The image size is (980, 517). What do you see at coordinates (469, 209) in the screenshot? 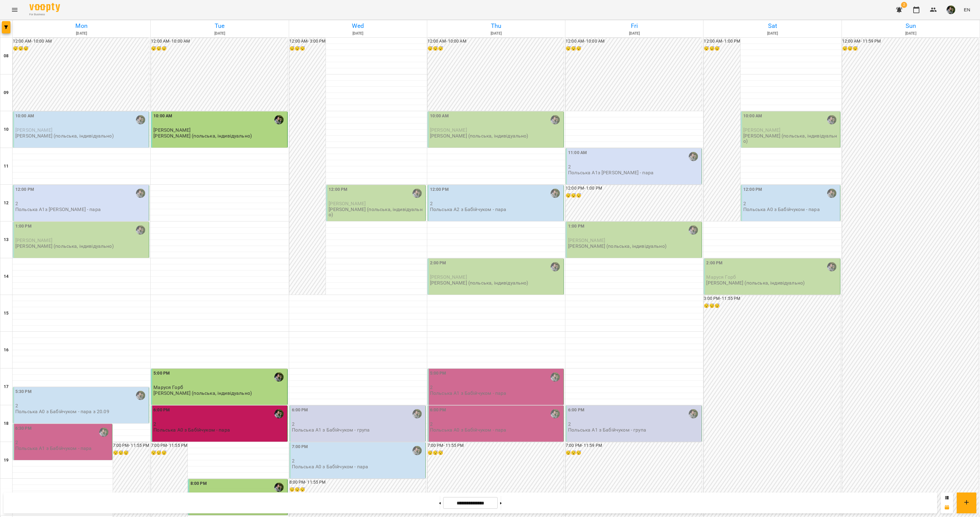
I see `p: Польська А2 з Бабійчуком - пара` at bounding box center [469, 209].